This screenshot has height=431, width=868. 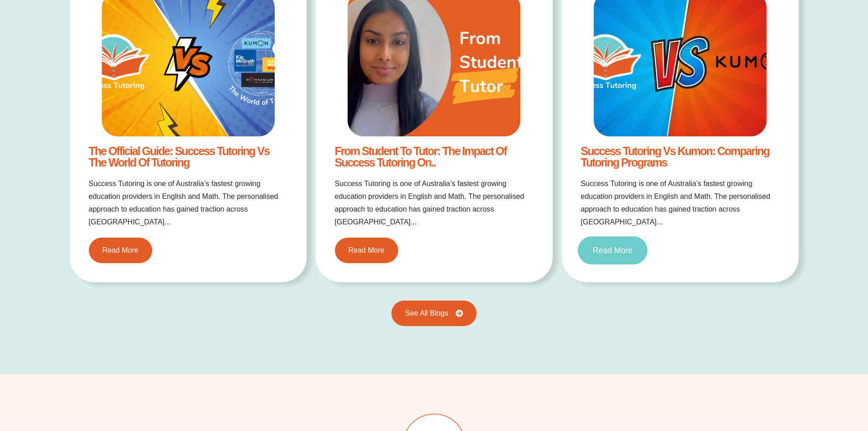 What do you see at coordinates (675, 156) in the screenshot?
I see `a: Success Tutoring vs Kumon: Comparing Tutoring Programs` at bounding box center [675, 156].